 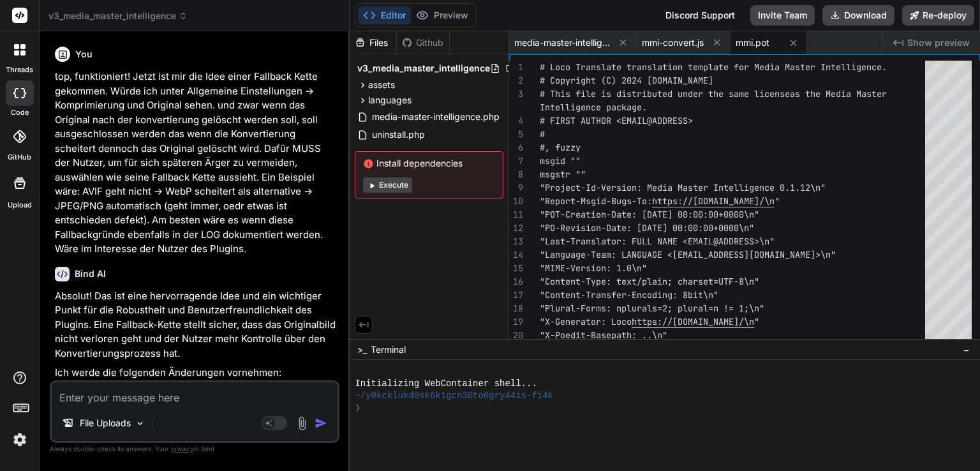 I want to click on span: "Plural-Forms: nplurals=2; plural=n != 1;\n", so click(x=652, y=309).